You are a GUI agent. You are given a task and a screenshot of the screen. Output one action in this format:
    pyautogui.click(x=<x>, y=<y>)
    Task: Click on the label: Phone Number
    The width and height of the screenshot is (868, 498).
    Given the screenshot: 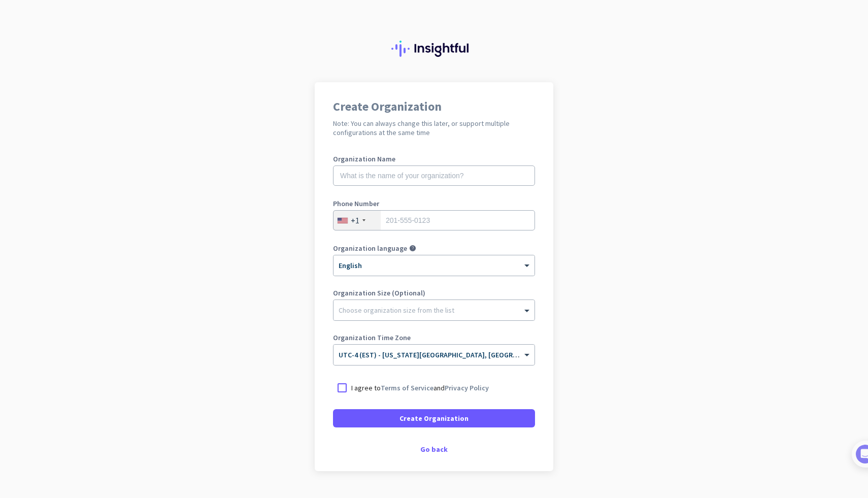 What is the action you would take?
    pyautogui.click(x=434, y=204)
    